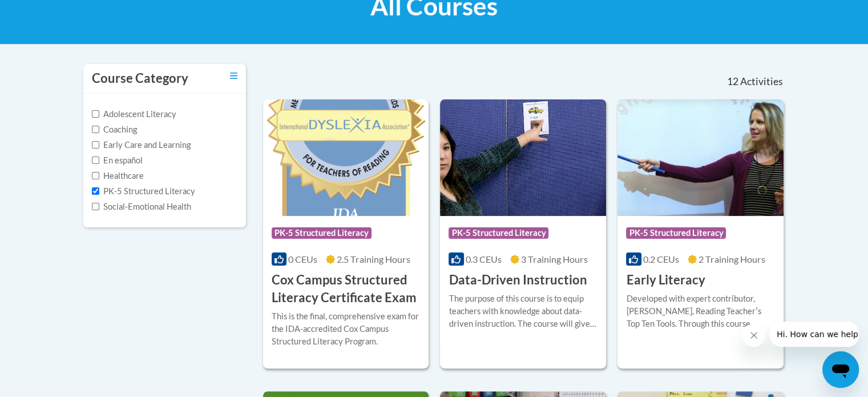 This screenshot has width=868, height=397. Describe the element at coordinates (233, 76) in the screenshot. I see `a: Toggle collapse` at that location.